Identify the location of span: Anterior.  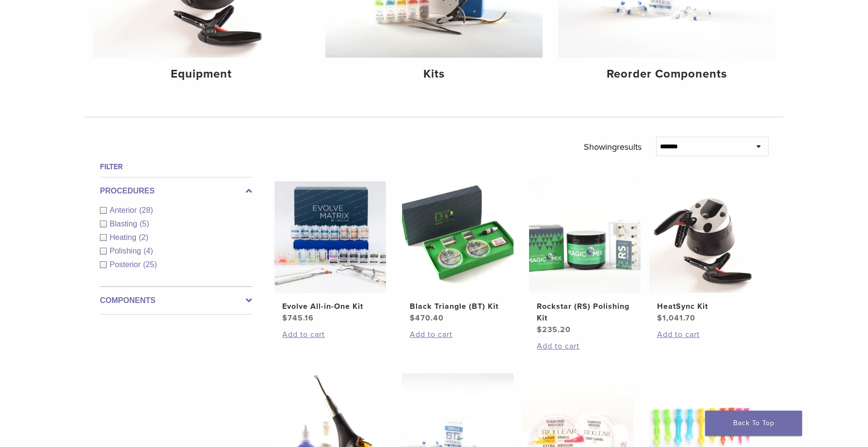
(124, 210).